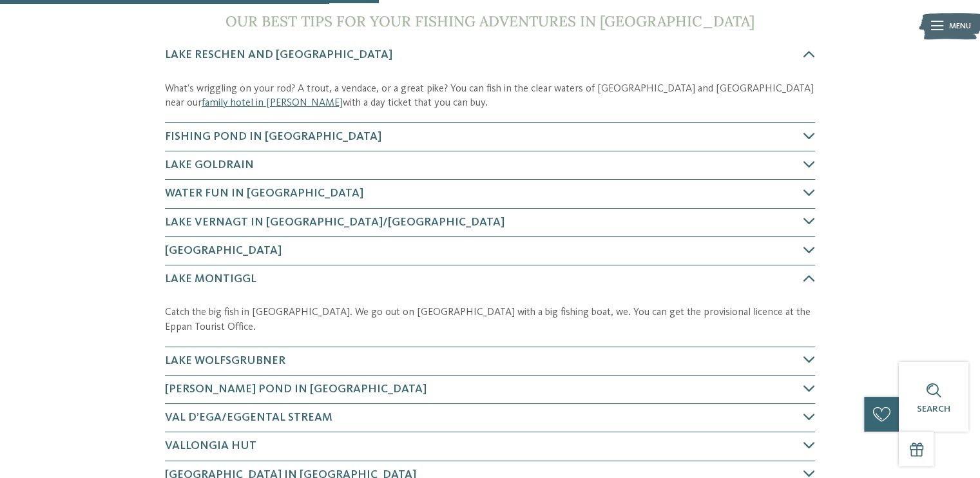 The height and width of the screenshot is (478, 980). Describe the element at coordinates (211, 446) in the screenshot. I see `span: Vallongia hut` at that location.